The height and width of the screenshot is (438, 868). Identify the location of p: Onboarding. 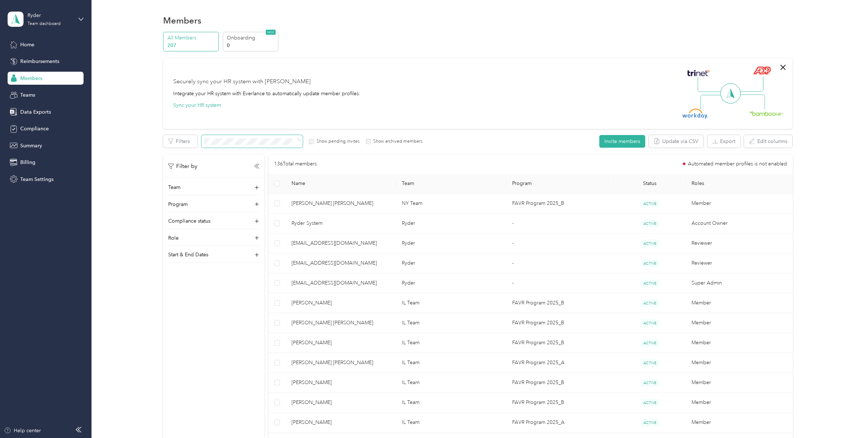
(252, 37).